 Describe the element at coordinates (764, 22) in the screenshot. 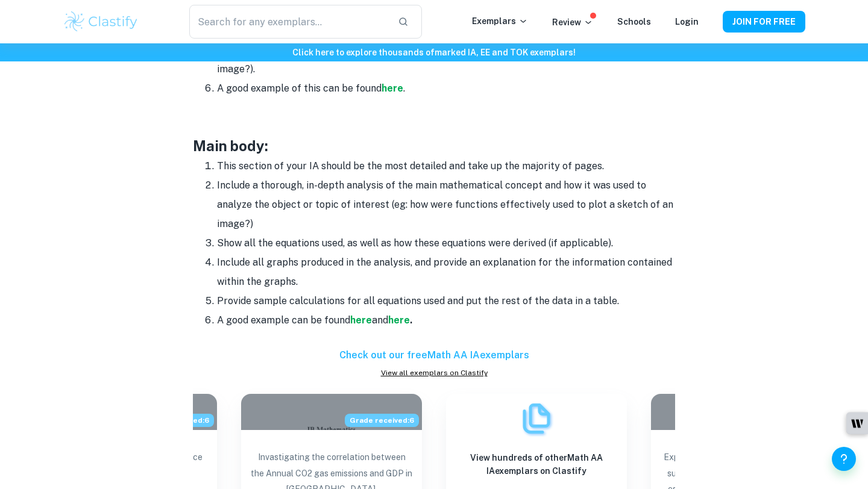

I see `button: JOIN FOR FREE` at that location.